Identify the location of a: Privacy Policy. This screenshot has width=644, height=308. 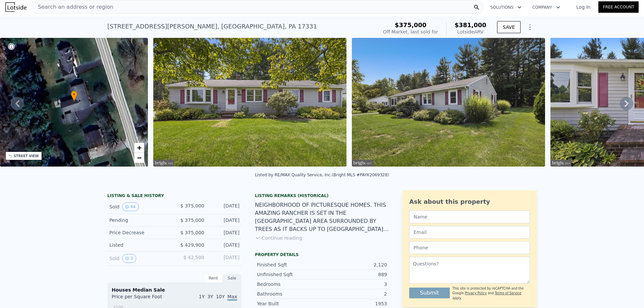
(475, 293).